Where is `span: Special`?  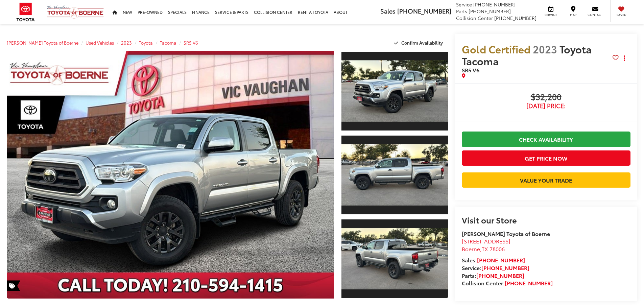 span: Special is located at coordinates (14, 286).